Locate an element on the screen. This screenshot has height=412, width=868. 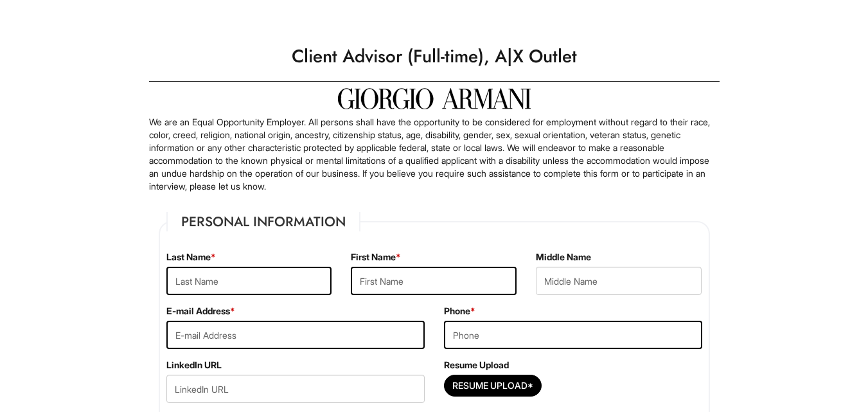
label: E-mail Address is located at coordinates (201, 311).